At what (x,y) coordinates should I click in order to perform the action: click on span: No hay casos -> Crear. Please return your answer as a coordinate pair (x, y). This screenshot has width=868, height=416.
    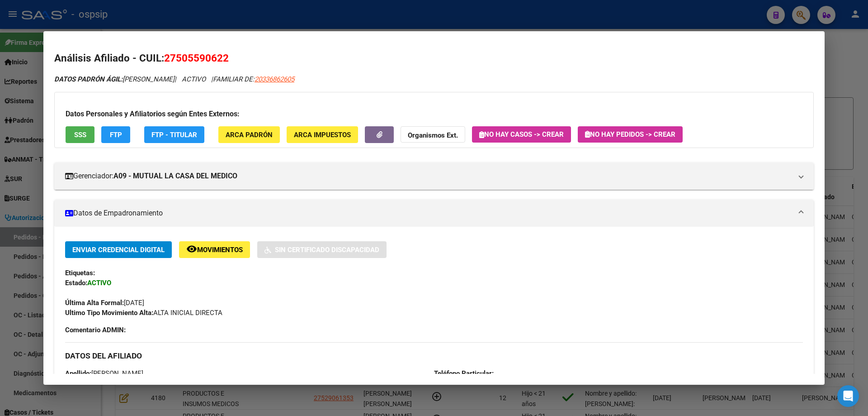
    Looking at the image, I should click on (522, 134).